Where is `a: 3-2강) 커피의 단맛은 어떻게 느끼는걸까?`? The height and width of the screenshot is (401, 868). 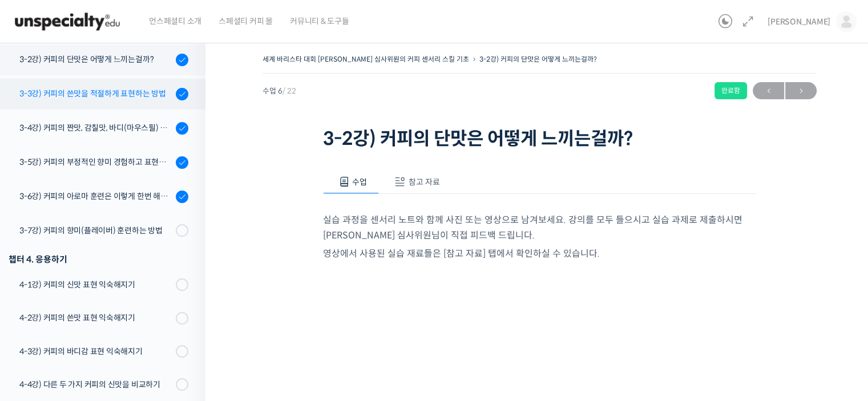
a: 3-2강) 커피의 단맛은 어떻게 느끼는걸까? is located at coordinates (538, 59).